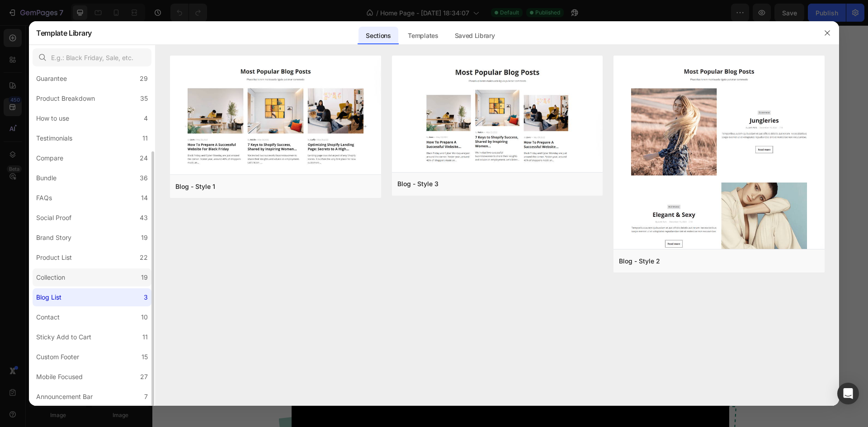 The height and width of the screenshot is (427, 868). What do you see at coordinates (46, 178) in the screenshot?
I see `div: Bundle` at bounding box center [46, 178].